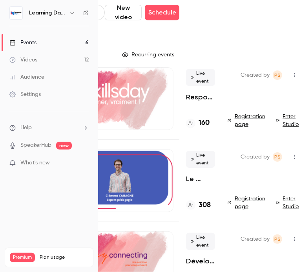 This screenshot has width=301, height=272. Describe the element at coordinates (198, 205) in the screenshot. I see `a: 308` at that location.